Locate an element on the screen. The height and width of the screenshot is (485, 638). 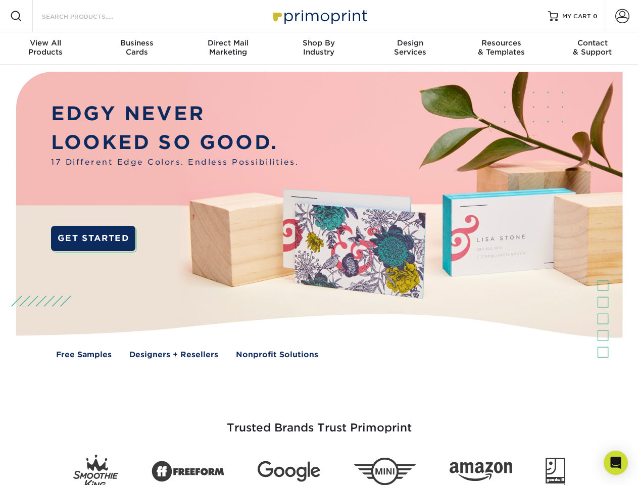
span: Direct Mail is located at coordinates (228, 43).